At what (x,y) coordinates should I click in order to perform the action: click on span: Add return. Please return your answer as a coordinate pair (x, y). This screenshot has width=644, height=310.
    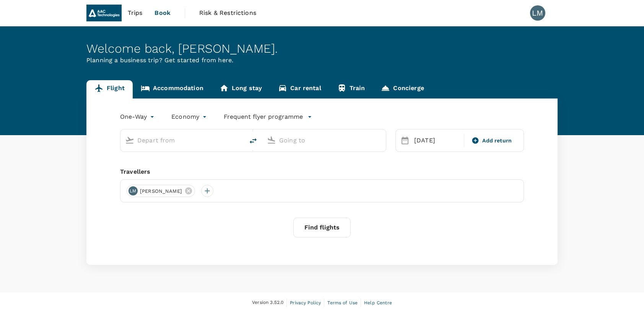
    Looking at the image, I should click on (497, 141).